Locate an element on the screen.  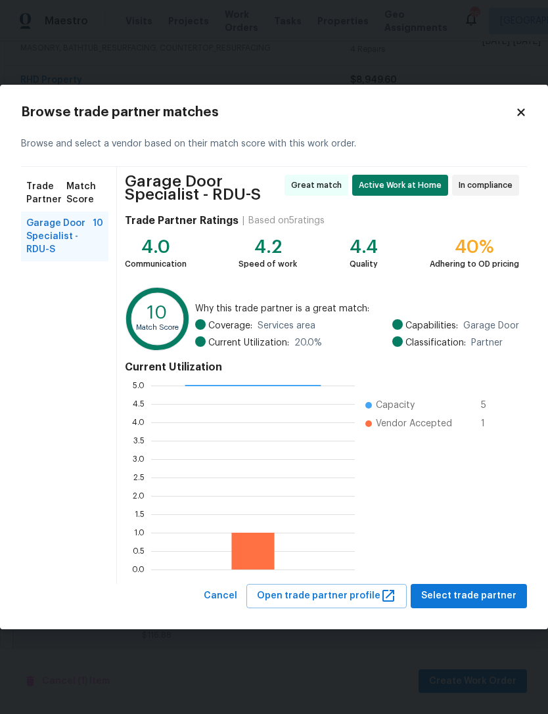
span: Capacity is located at coordinates (395, 405).